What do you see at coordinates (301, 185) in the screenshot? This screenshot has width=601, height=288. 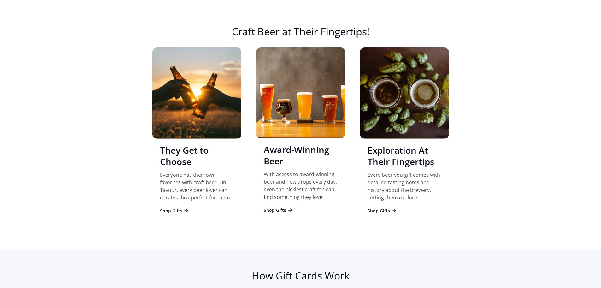 I see `p: With access to award-winning beer and new drops every day, even the pickiest craft fan can find s...` at bounding box center [301, 185].